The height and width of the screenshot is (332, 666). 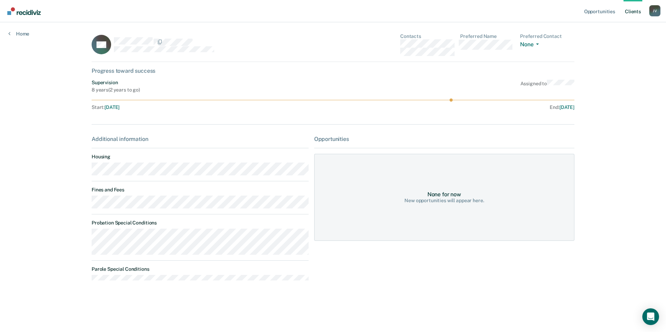 I want to click on button: None, so click(x=531, y=45).